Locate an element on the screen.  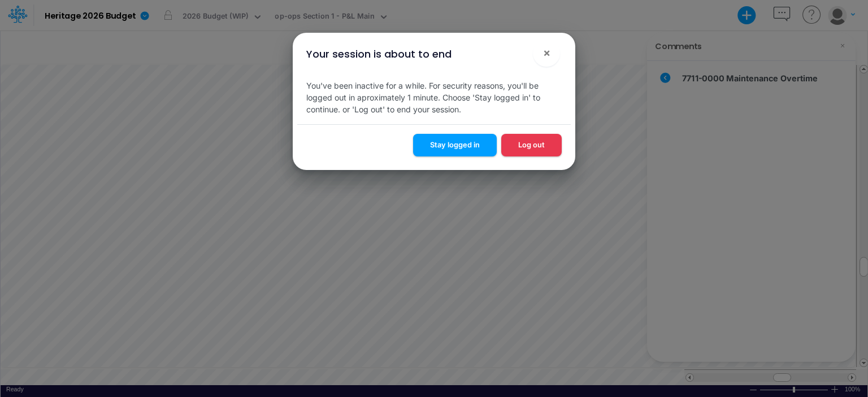
button: Close is located at coordinates (546, 53).